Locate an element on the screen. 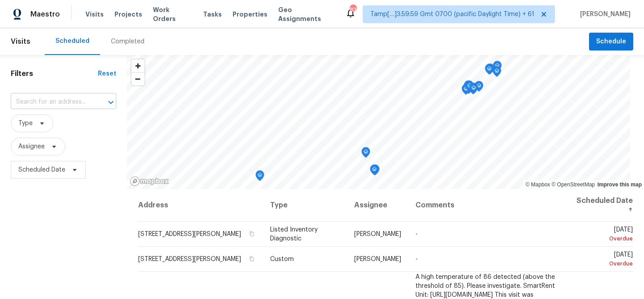 This screenshot has width=644, height=299. h1: Filters is located at coordinates (54, 73).